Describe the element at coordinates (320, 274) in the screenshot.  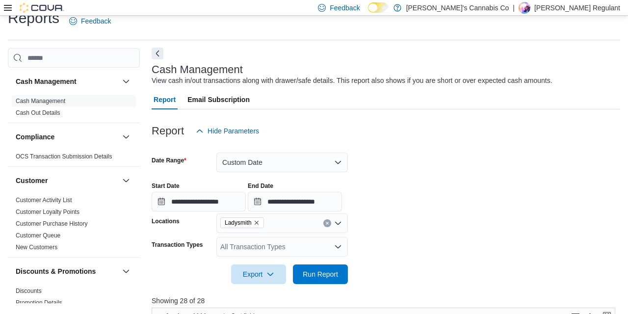
I see `button: Run Report` at that location.